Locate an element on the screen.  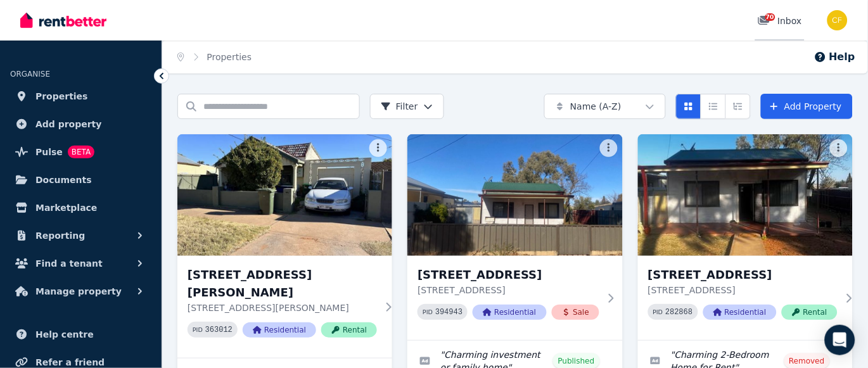
button: Card view is located at coordinates (689, 107).